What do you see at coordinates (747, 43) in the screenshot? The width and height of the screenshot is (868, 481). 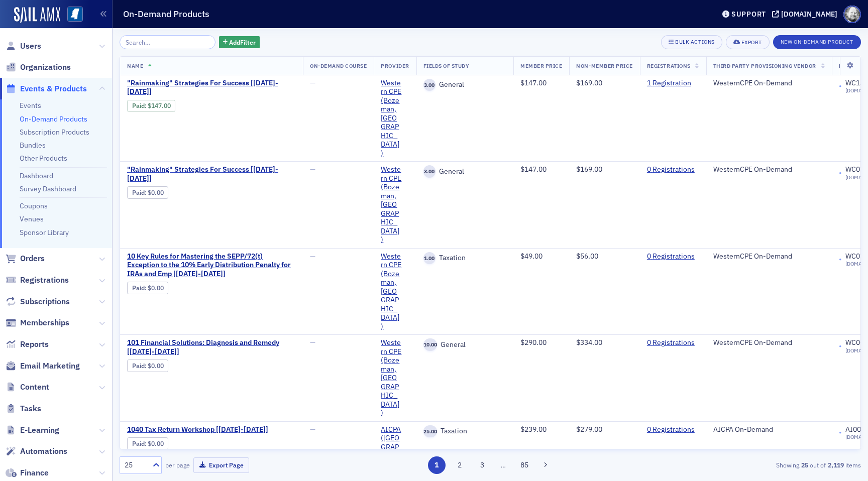 I see `button: Export` at bounding box center [747, 43].